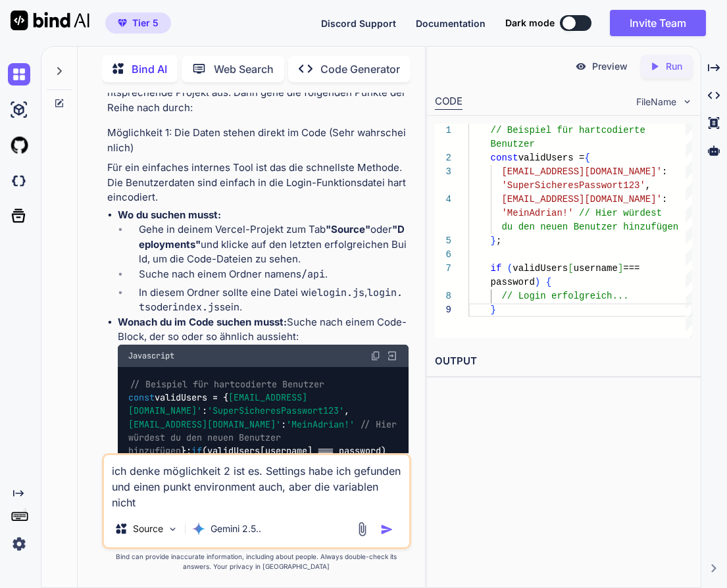 This screenshot has height=588, width=727. I want to click on div: 9, so click(443, 310).